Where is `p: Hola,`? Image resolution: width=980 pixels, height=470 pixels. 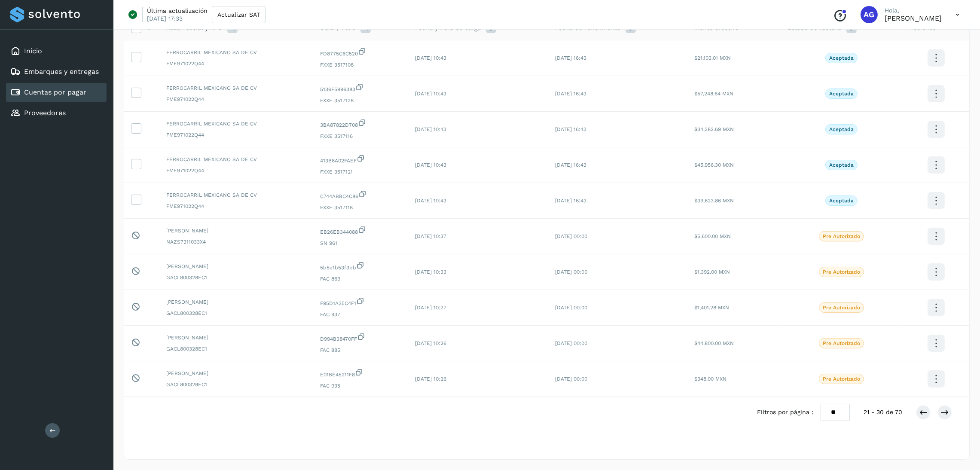 p: Hola, is located at coordinates (913, 10).